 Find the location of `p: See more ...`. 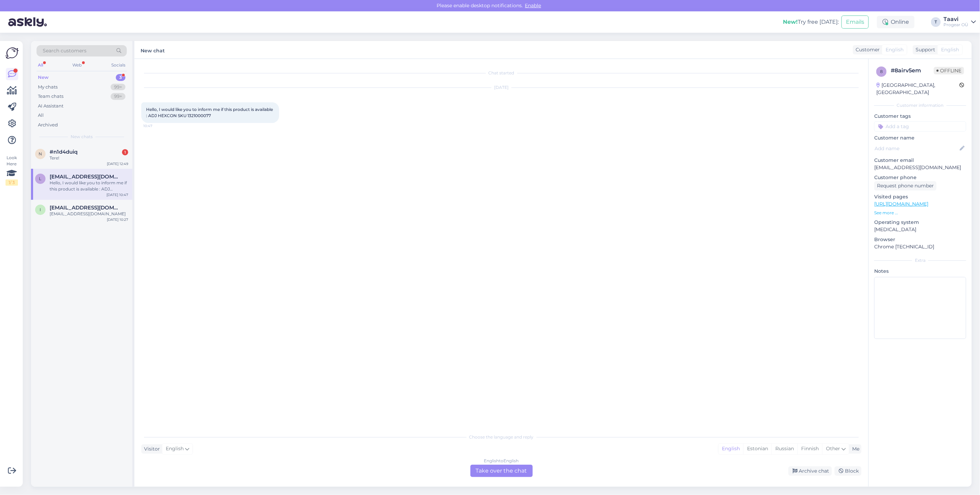

p: See more ... is located at coordinates (920, 213).